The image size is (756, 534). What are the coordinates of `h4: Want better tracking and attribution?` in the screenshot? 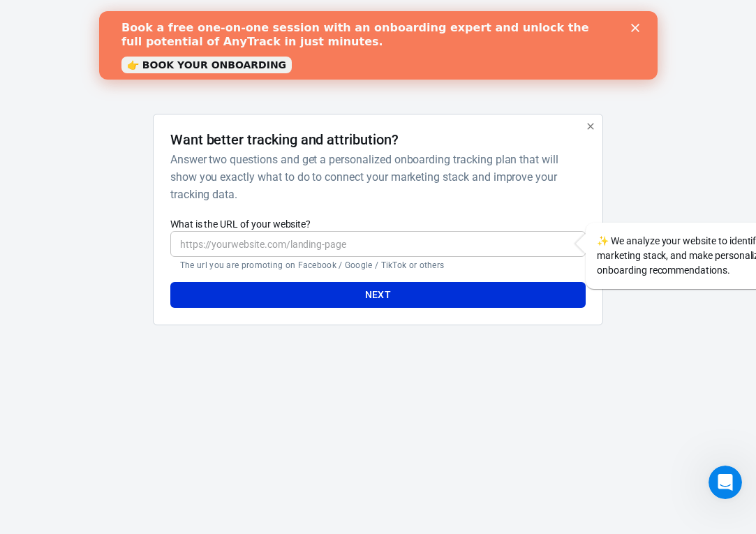 It's located at (284, 139).